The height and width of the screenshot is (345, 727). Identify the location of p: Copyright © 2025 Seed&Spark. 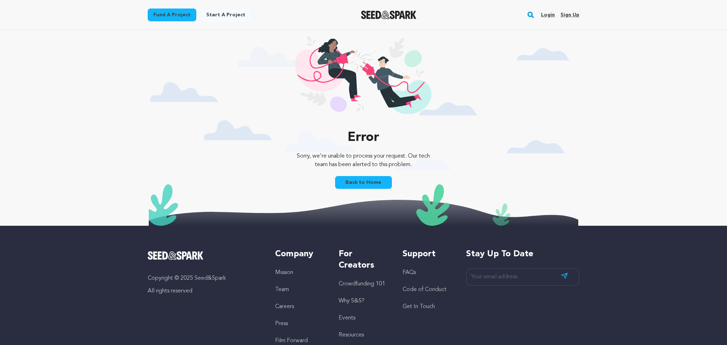
(204, 278).